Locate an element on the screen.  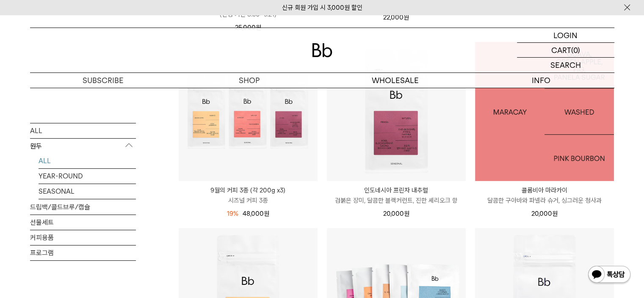
img: 9월의 커피 3종 (각 200g x3) is located at coordinates (248, 112).